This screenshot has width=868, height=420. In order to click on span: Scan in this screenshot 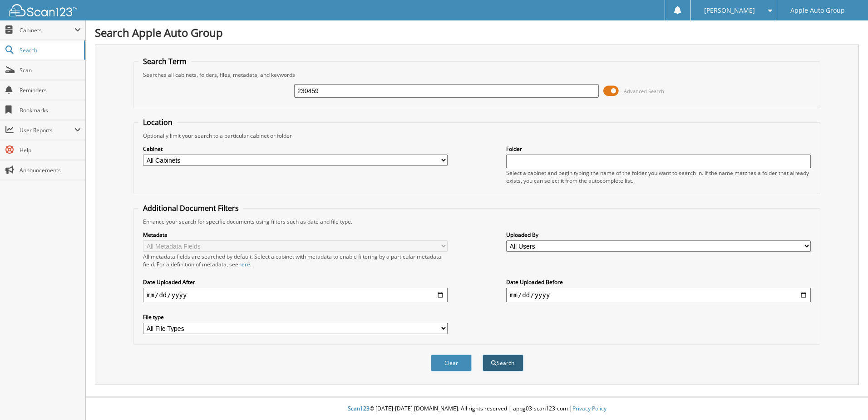, I will do `click(50, 70)`.